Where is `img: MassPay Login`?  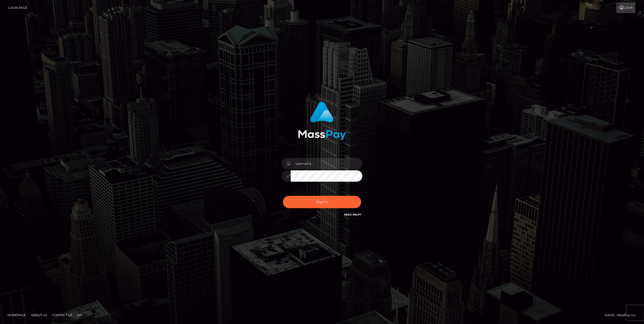
img: MassPay Login is located at coordinates (322, 121).